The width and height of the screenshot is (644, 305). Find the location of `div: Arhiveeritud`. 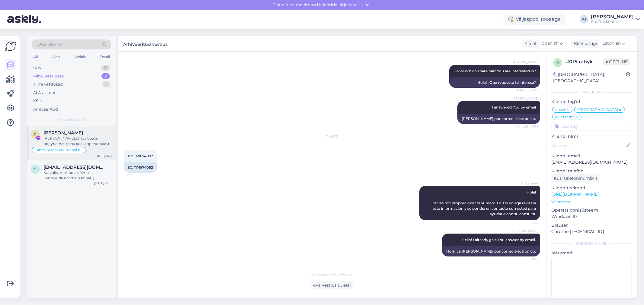

div: Arhiveeritud is located at coordinates (45, 110).